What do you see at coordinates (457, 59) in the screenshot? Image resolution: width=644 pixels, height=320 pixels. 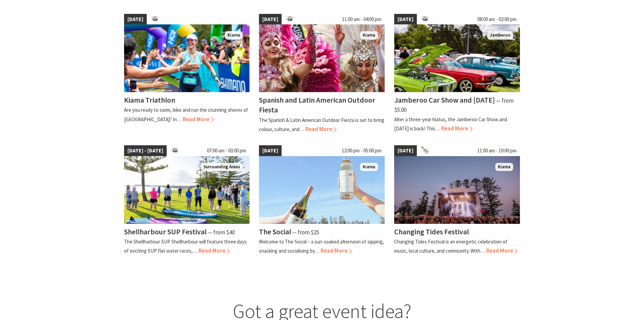 I see `img: Jamberoo Car Show` at bounding box center [457, 59].